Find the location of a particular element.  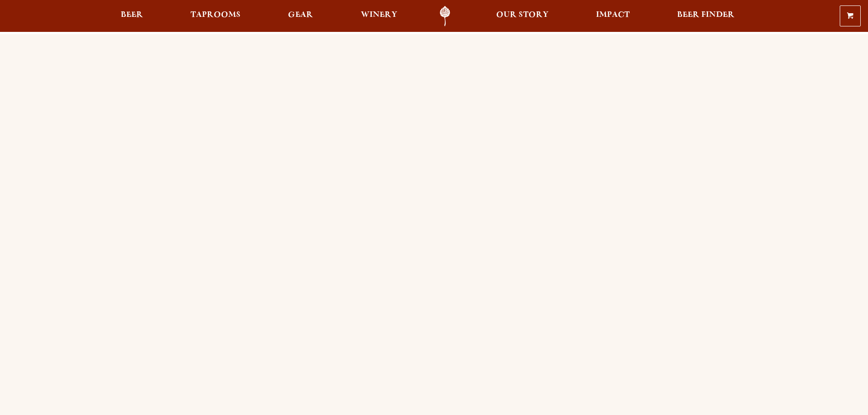

a: Beer is located at coordinates (131, 16).